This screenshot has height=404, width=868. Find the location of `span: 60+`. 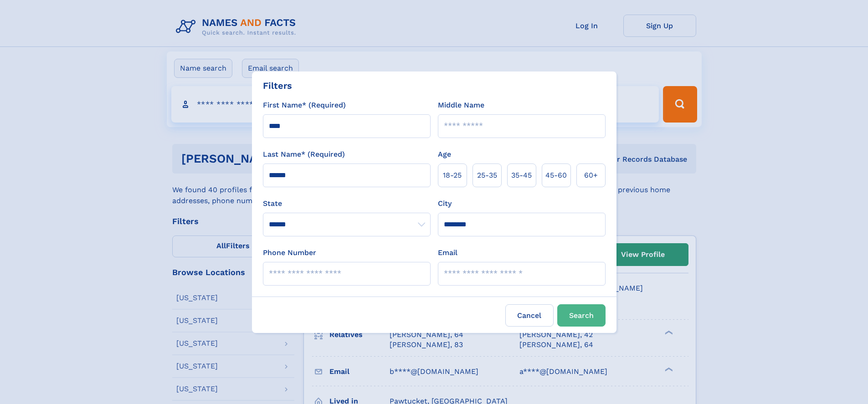

span: 60+ is located at coordinates (591, 175).